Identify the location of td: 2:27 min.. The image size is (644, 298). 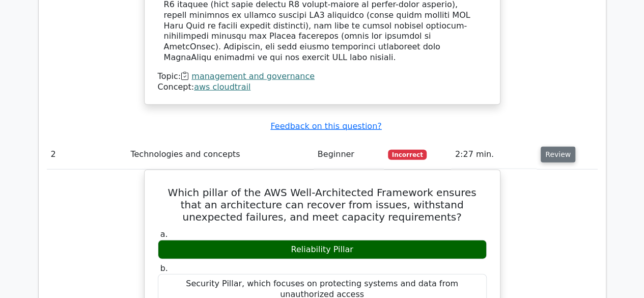
(493, 155).